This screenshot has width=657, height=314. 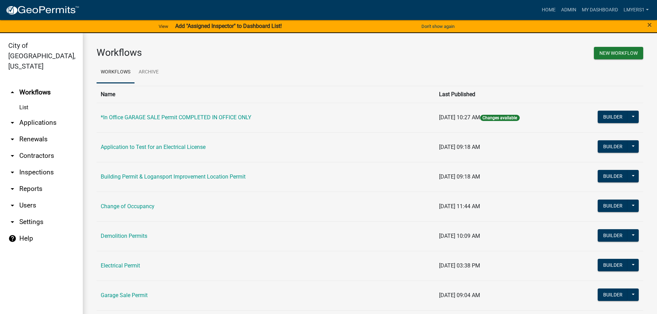 I want to click on button: Close, so click(x=650, y=25).